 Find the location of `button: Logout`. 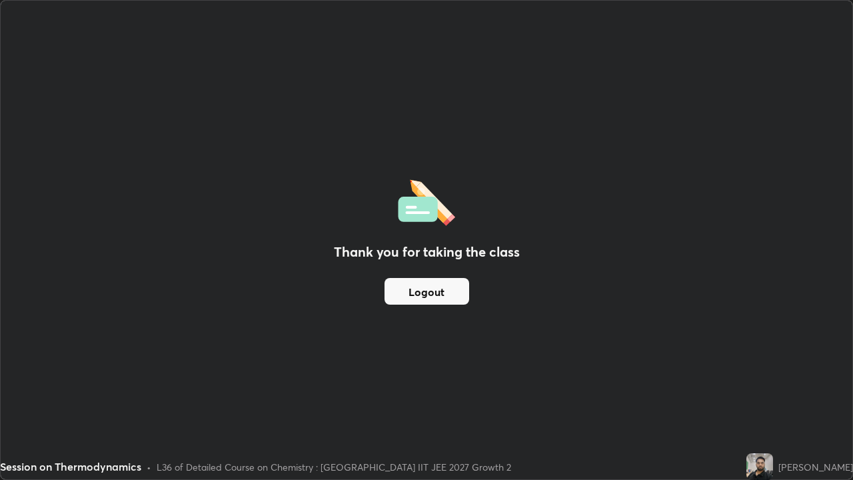

button: Logout is located at coordinates (426, 291).